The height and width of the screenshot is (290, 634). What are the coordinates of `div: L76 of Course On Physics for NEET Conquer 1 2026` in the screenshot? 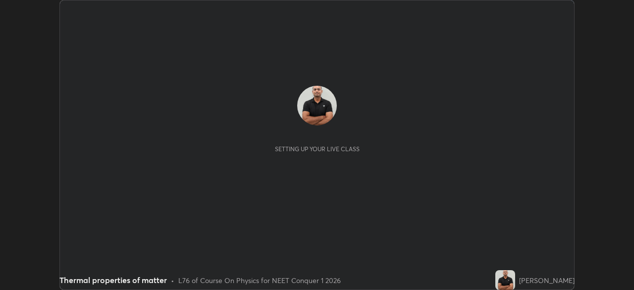 It's located at (260, 280).